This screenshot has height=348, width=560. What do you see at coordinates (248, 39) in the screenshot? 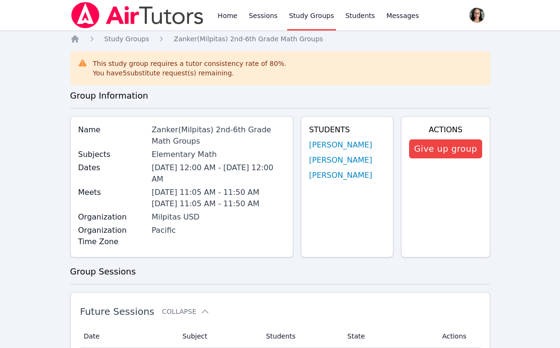
I see `span: Zanker(Milpitas) 2nd-6th Grade Math Groups` at bounding box center [248, 39].